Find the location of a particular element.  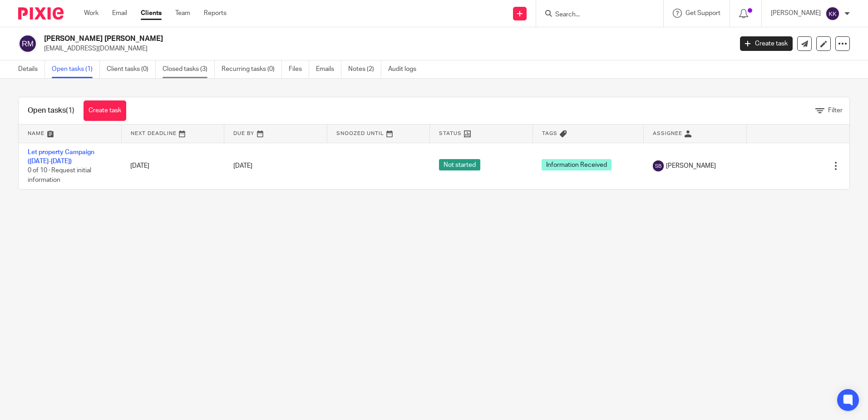

span: Tags is located at coordinates (550, 133).